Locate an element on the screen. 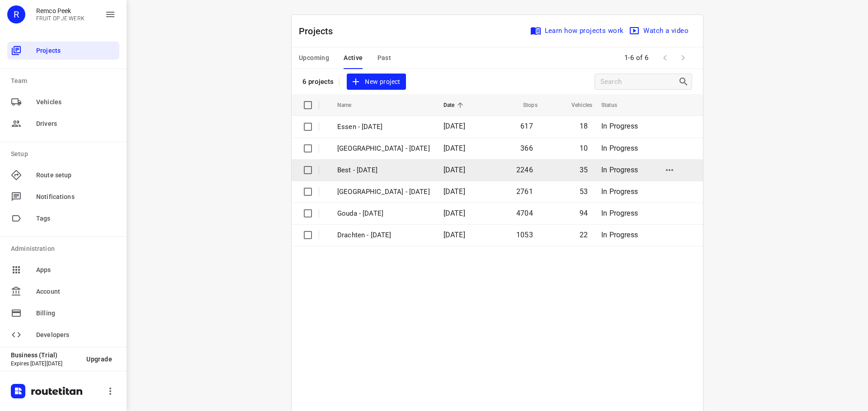 The width and height of the screenshot is (868, 411). span: Route setup is located at coordinates (76, 176).